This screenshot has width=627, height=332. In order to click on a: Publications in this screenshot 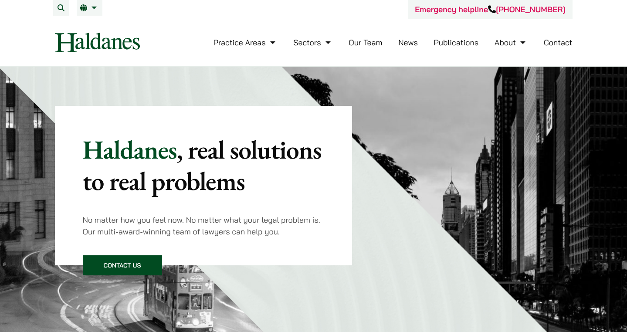, I will do `click(456, 42)`.